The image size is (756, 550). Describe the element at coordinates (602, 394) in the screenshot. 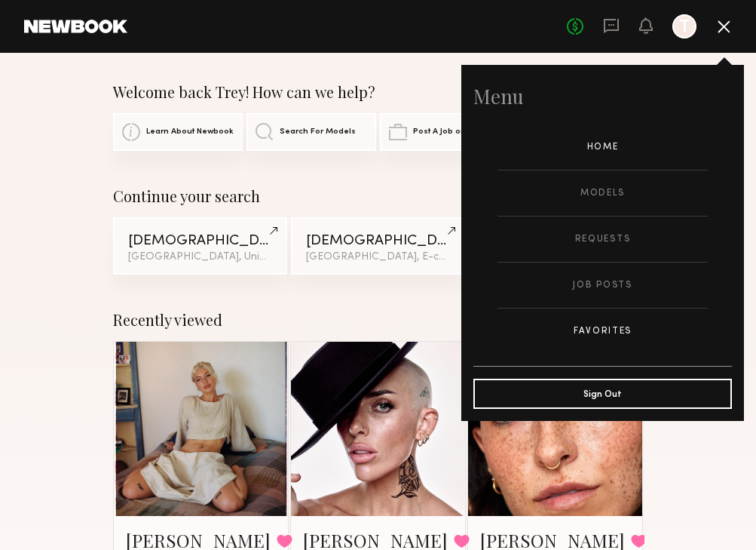

I see `button: Sign Out` at that location.